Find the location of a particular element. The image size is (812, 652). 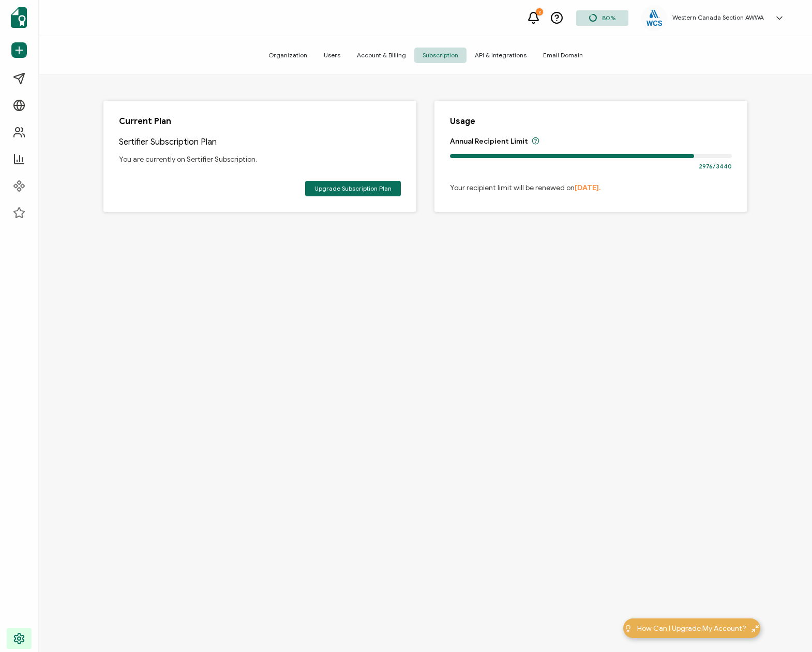

div: 2 is located at coordinates (539, 12).